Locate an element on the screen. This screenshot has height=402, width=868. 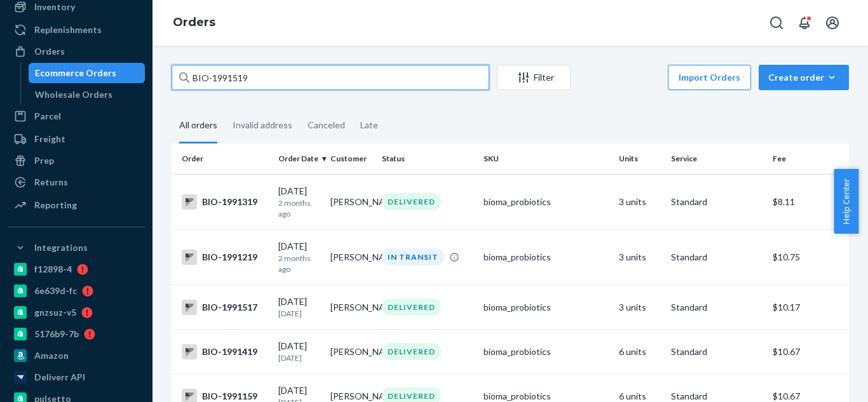
input: Search orders is located at coordinates (331, 77).